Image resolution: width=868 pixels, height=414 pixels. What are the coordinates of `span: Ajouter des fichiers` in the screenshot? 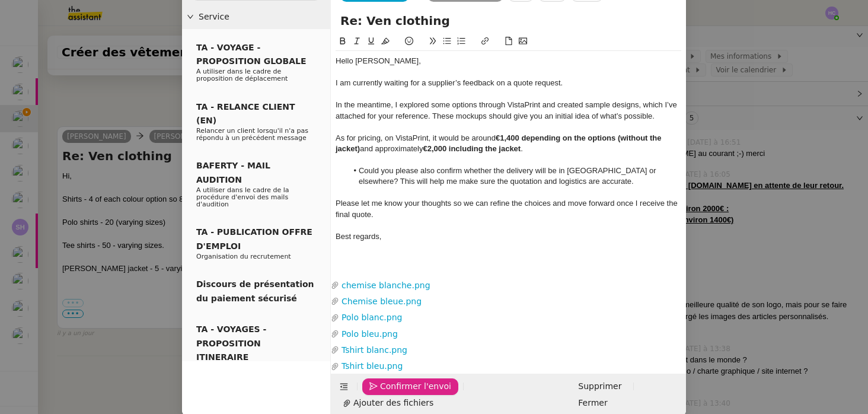 It's located at (393, 402).